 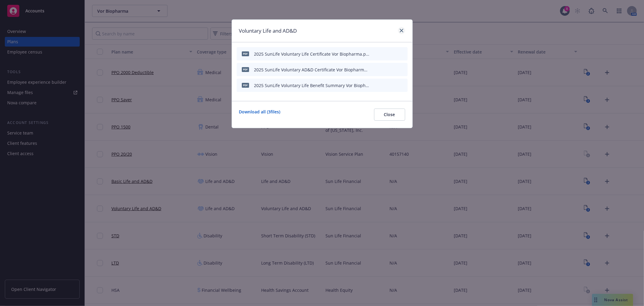 I want to click on a: Download all ( 3 files), so click(x=260, y=115).